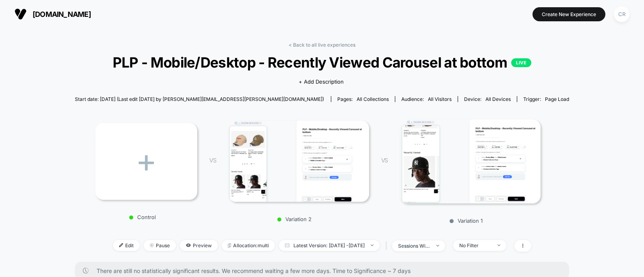 This screenshot has height=277, width=644. Describe the element at coordinates (439, 99) in the screenshot. I see `span: All Visitors` at that location.